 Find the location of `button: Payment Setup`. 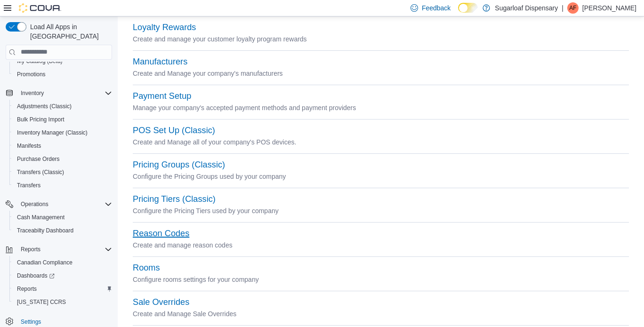

button: Payment Setup is located at coordinates (162, 96).